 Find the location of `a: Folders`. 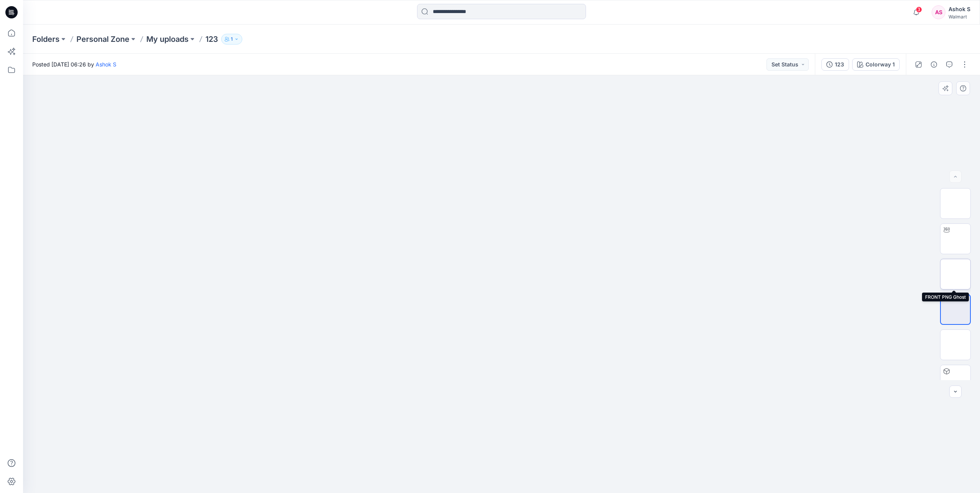

a: Folders is located at coordinates (46, 39).